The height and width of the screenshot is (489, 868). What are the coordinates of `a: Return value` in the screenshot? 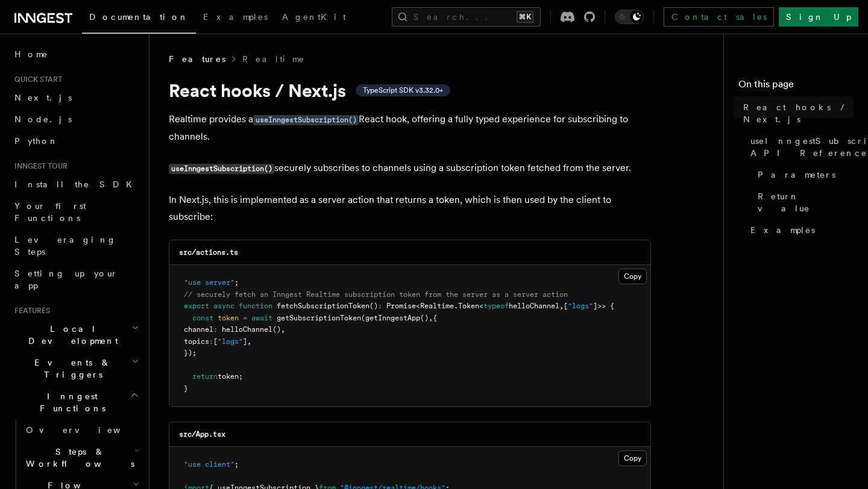 It's located at (803, 202).